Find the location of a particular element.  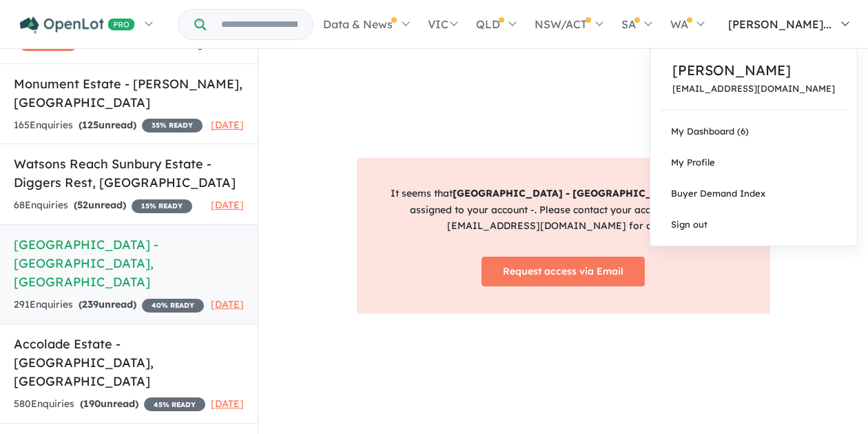

input: Try estate name, suburb, builder or developer is located at coordinates (259, 24).